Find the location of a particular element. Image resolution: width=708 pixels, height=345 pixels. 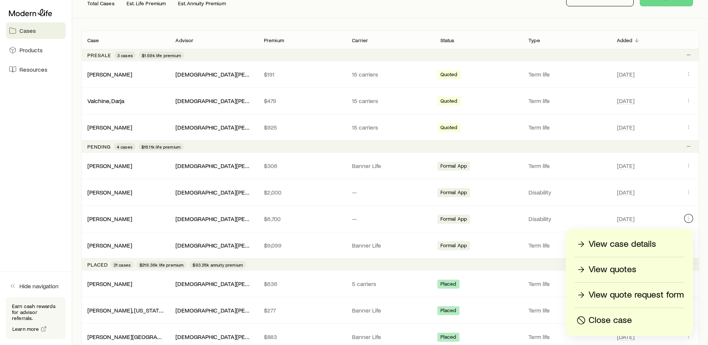

p: Total Cases is located at coordinates (101, 3).